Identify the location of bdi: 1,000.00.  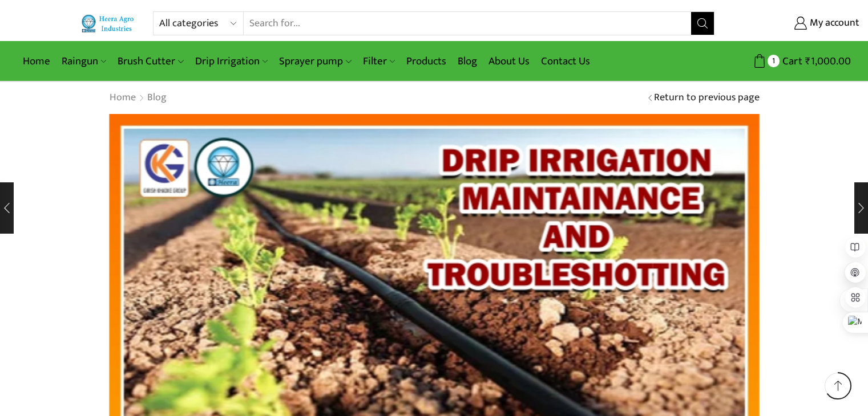
(828, 61).